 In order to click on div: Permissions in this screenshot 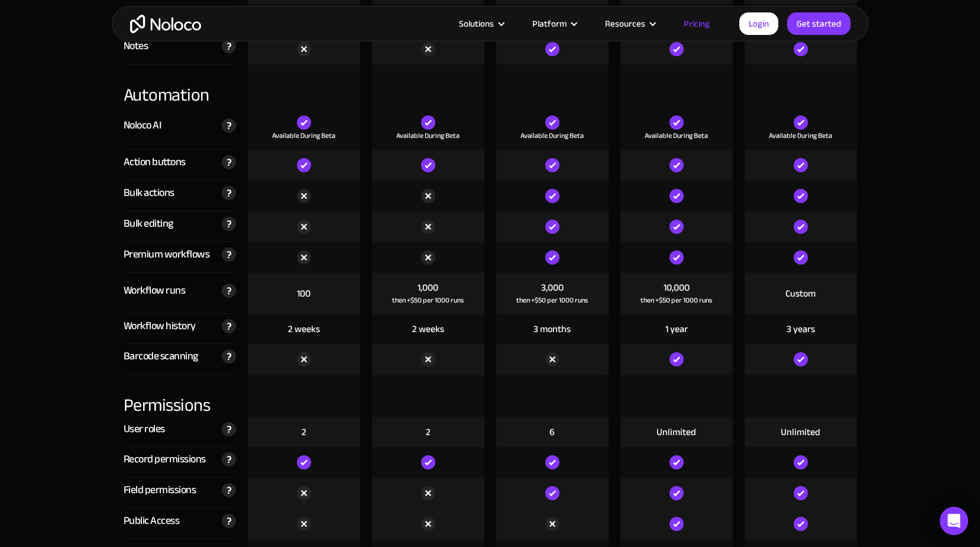, I will do `click(180, 396)`.